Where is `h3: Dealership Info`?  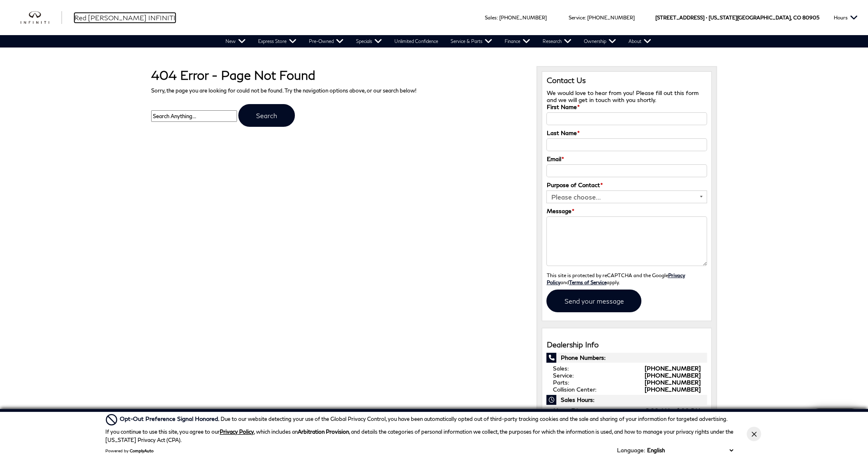 h3: Dealership Info is located at coordinates (626, 345).